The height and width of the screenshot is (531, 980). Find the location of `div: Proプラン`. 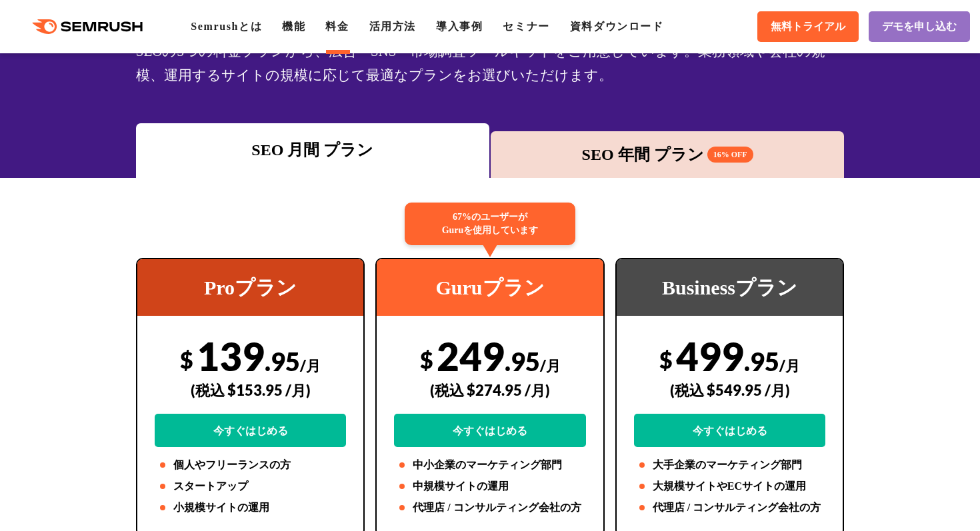

div: Proプラン is located at coordinates (251, 287).